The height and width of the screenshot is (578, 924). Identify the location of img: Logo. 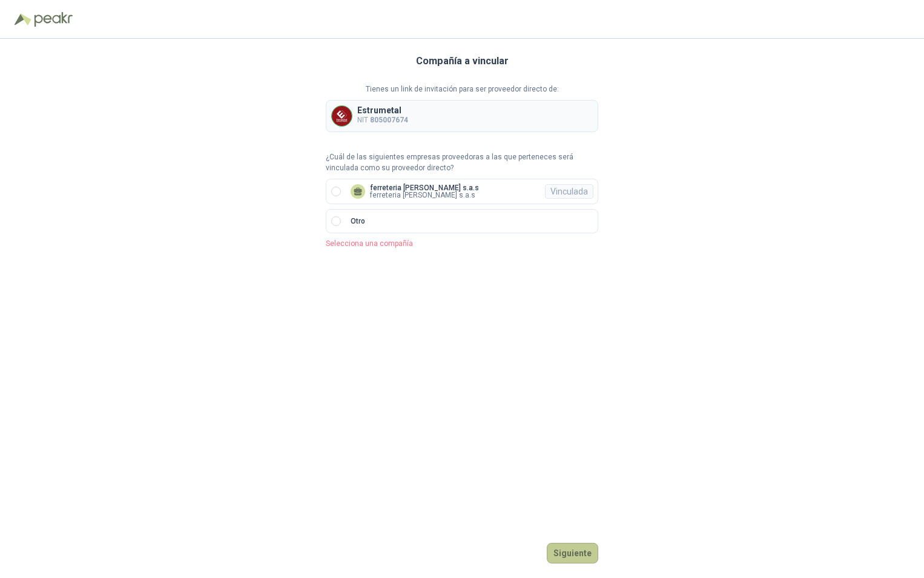
(23, 19).